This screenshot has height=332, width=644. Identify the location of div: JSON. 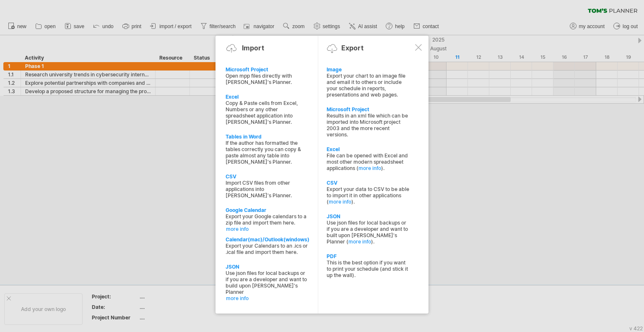
(368, 216).